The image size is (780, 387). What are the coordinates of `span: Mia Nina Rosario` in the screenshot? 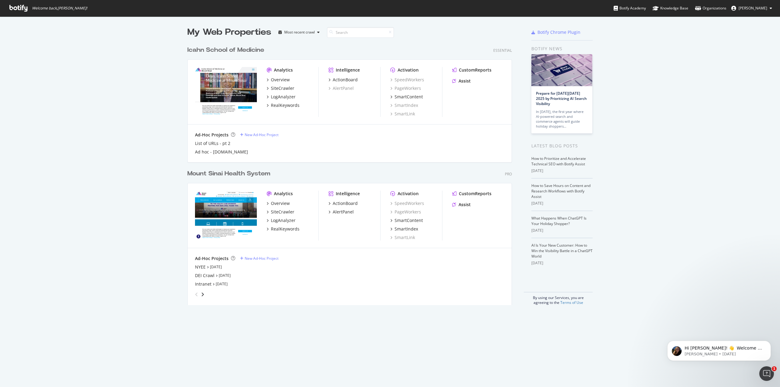 It's located at (753, 8).